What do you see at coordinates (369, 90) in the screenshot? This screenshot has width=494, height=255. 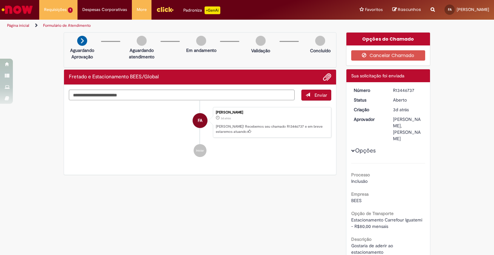 I see `dt: Número` at bounding box center [369, 90].